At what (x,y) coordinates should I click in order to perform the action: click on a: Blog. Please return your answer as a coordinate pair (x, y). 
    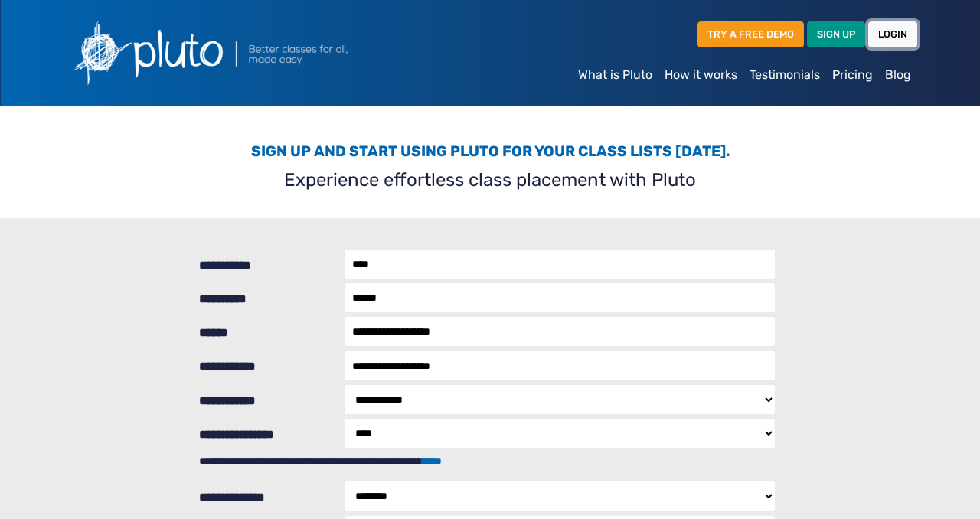
    Looking at the image, I should click on (898, 75).